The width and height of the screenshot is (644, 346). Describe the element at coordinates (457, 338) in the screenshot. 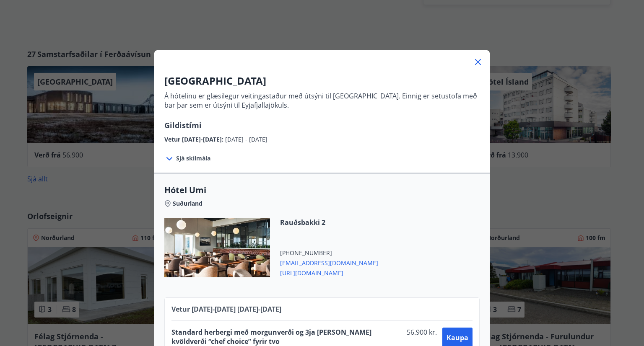

I see `span: Kaupa` at that location.